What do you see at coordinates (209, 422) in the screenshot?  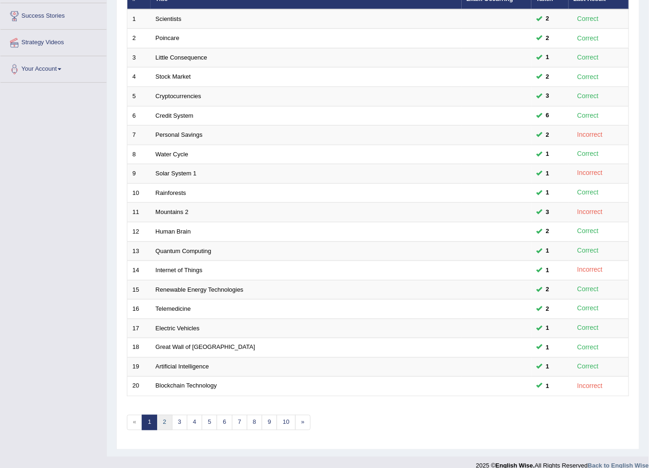 I see `a: 5` at bounding box center [209, 422].